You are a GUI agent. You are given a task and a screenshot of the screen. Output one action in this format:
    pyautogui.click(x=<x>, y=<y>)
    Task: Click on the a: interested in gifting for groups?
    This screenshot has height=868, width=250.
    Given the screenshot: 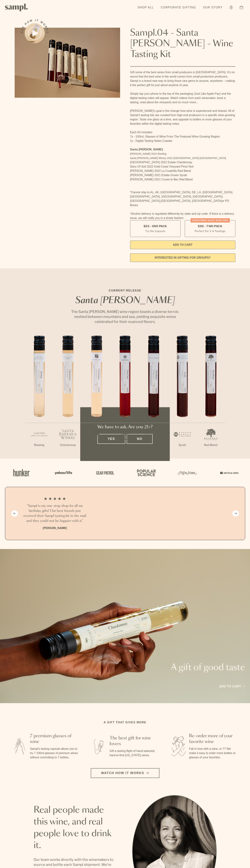 What is the action you would take?
    pyautogui.click(x=183, y=258)
    